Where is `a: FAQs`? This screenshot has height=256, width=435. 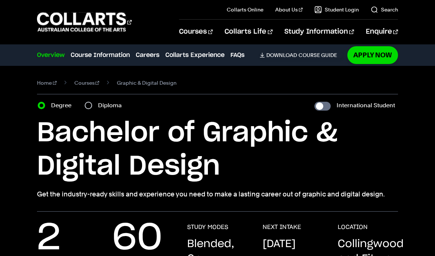
a: FAQs is located at coordinates (238, 55).